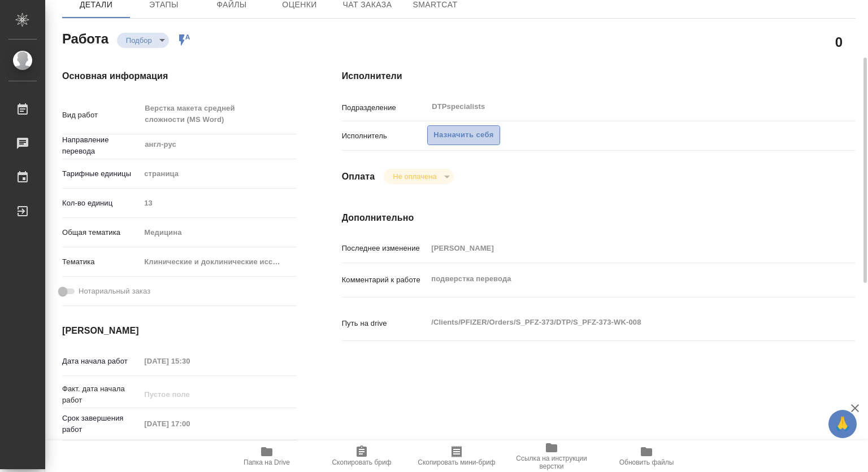 This screenshot has height=472, width=868. I want to click on p: Подразделение, so click(385, 108).